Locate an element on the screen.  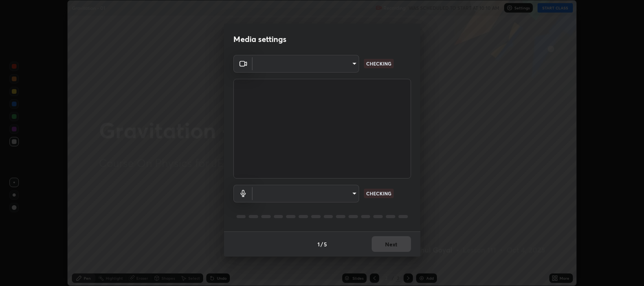
h2: Media settings is located at coordinates (260, 39).